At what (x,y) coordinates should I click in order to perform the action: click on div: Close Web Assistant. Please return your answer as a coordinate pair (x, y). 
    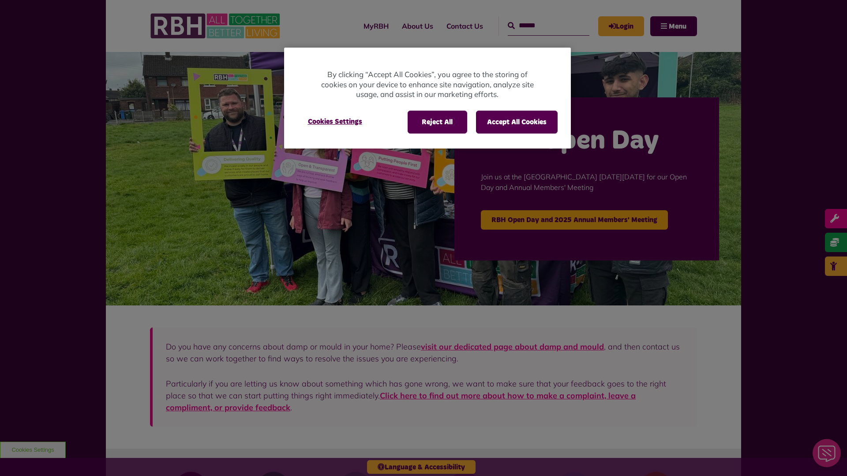
    Looking at the image, I should click on (19, 17).